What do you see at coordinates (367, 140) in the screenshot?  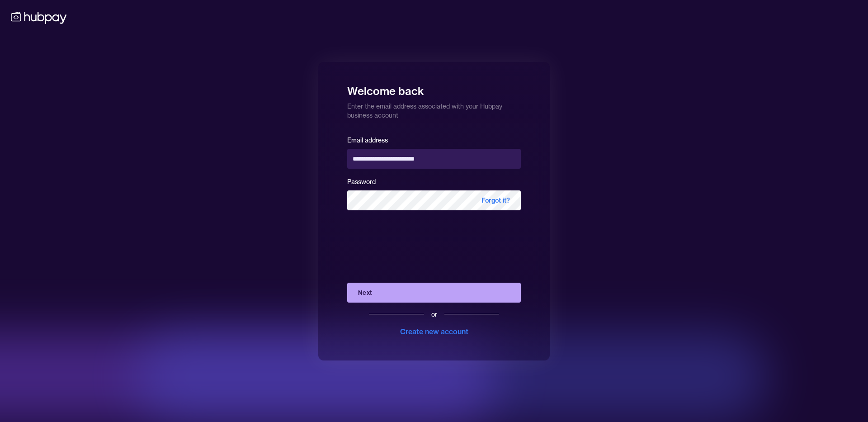 I see `label: Email address` at bounding box center [367, 140].